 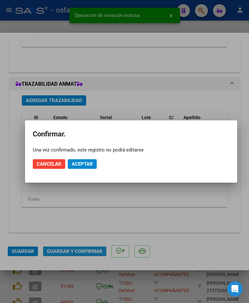 I want to click on div: Una vez confirmado, este registro no podrá editarse, so click(x=131, y=150).